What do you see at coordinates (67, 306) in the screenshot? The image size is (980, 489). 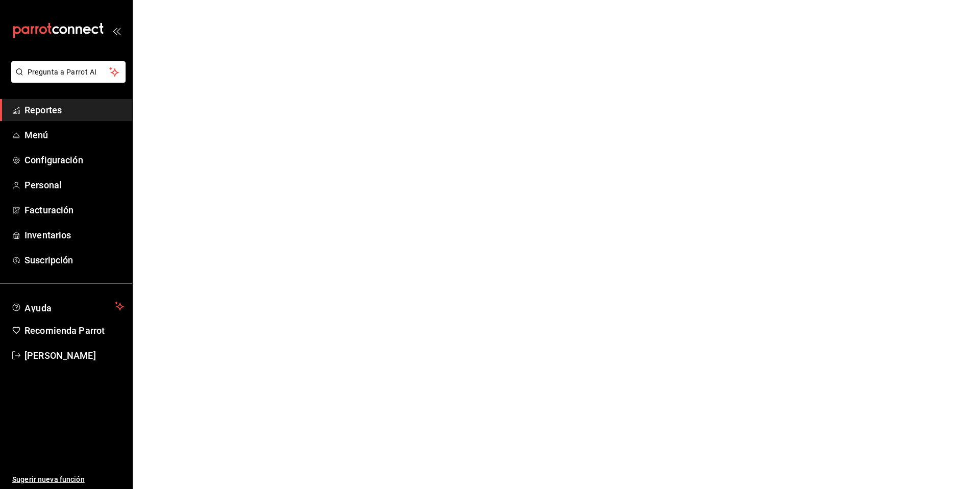 I see `span: Ayuda` at bounding box center [67, 306].